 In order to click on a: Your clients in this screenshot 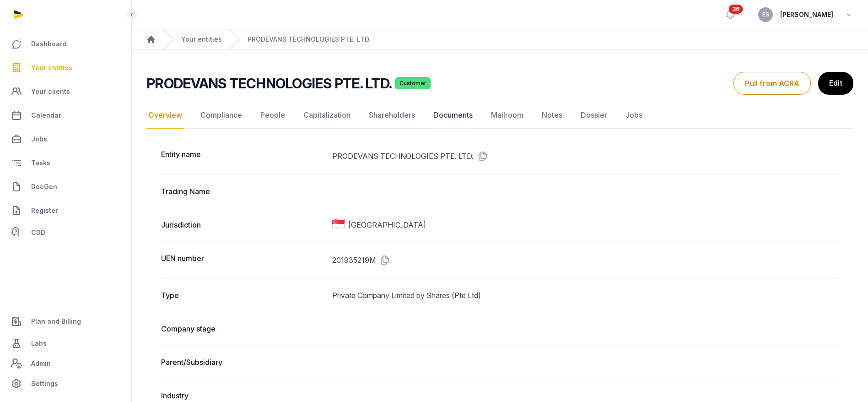, I will do `click(65, 91)`.